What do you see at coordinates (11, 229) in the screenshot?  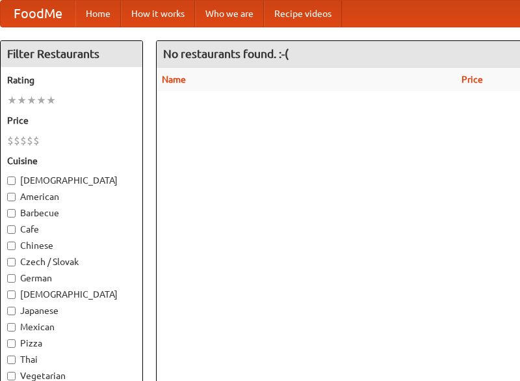 I see `input: Cafe` at bounding box center [11, 229].